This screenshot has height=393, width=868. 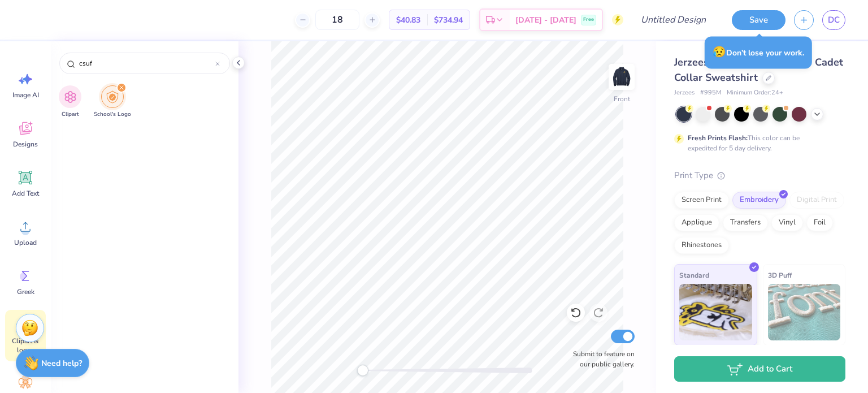 What do you see at coordinates (746, 223) in the screenshot?
I see `div: Transfers` at bounding box center [746, 223].